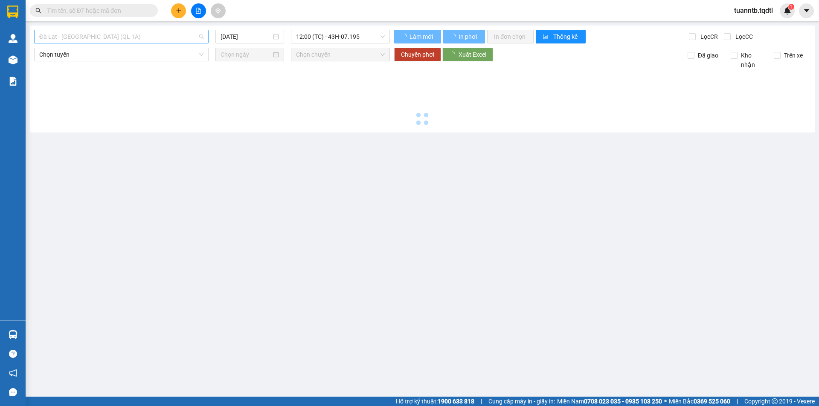 This screenshot has height=406, width=819. I want to click on strong: 0369 525 060, so click(712, 402).